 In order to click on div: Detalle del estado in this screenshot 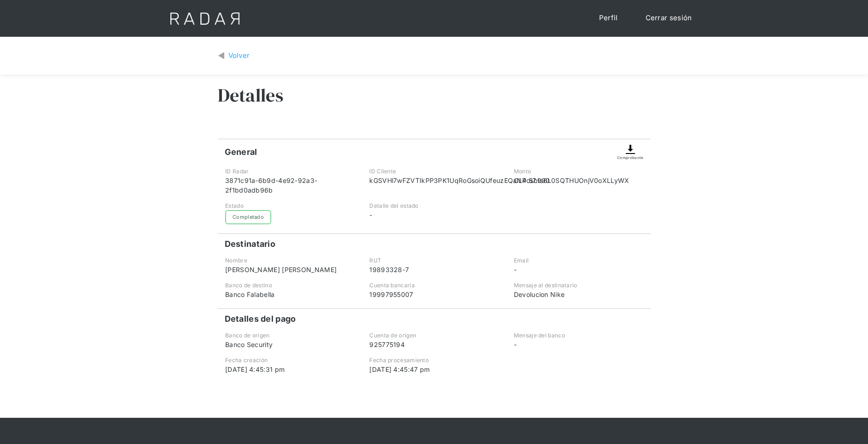, I will do `click(434, 206)`.